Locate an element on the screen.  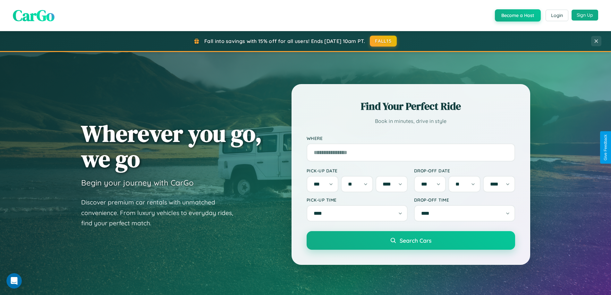
button: Search Cars is located at coordinates (411, 240).